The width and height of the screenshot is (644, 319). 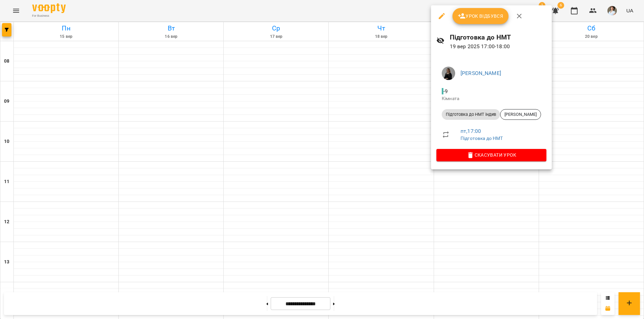 I want to click on a: Підготовка до НМТ, so click(x=482, y=139).